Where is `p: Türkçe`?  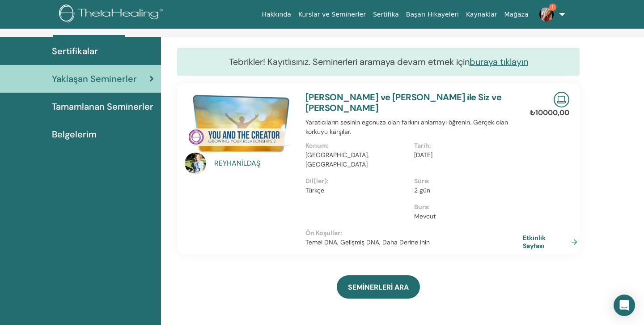
p: Türkçe is located at coordinates (357, 190).